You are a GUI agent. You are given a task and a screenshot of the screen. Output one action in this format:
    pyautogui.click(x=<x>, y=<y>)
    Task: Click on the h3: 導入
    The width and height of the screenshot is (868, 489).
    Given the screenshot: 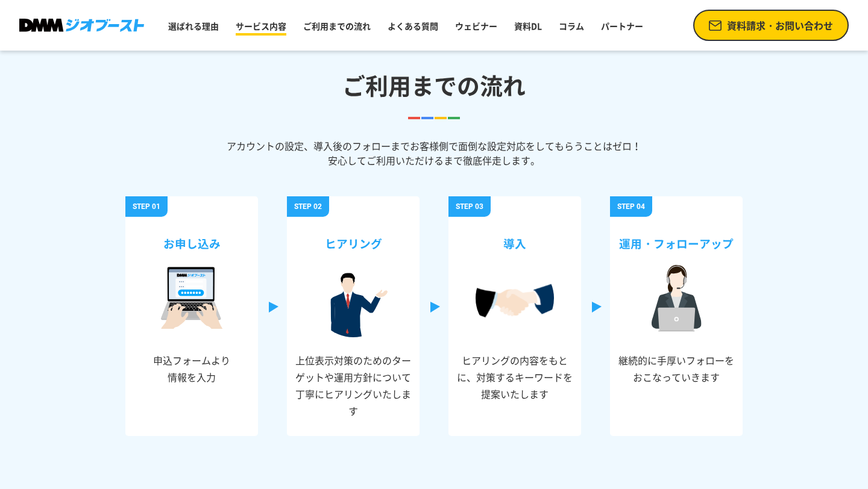 What is the action you would take?
    pyautogui.click(x=515, y=240)
    